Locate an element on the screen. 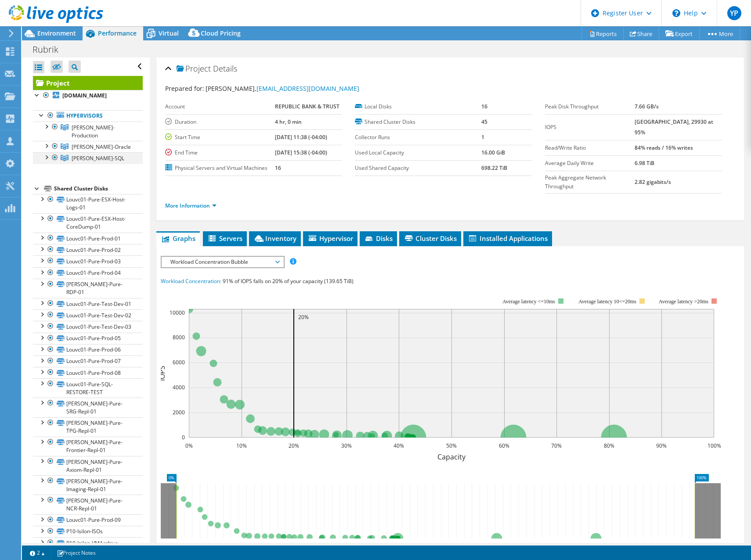  a: Louvc01-Pure-Test-Dev-01 is located at coordinates (88, 304).